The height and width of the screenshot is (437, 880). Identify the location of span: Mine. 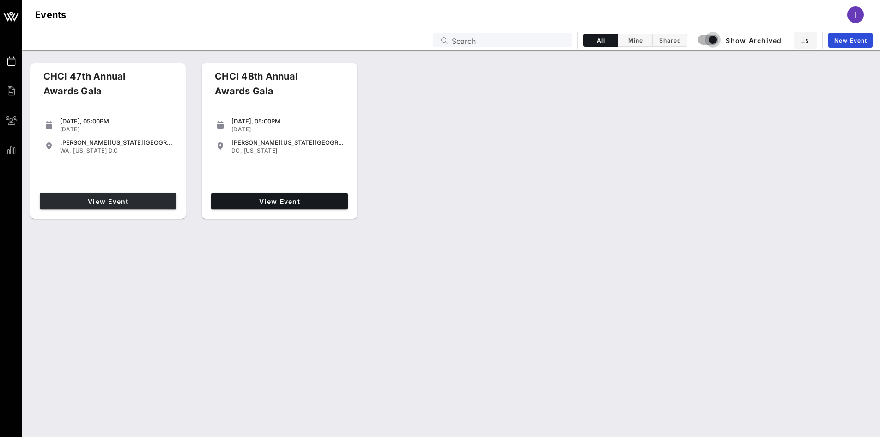
(635, 40).